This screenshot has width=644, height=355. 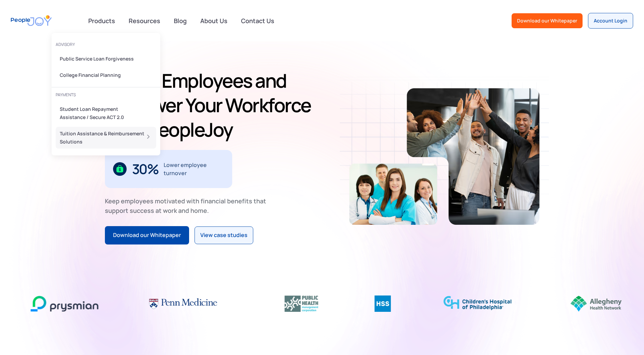 I want to click on div: 30%, so click(x=146, y=169).